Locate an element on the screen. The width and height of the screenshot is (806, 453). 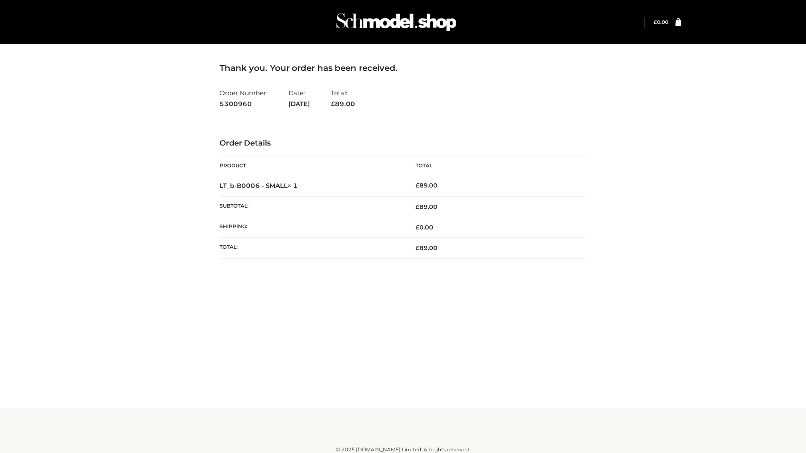
strong: LT_b-B0006 - SMALL is located at coordinates (259, 186).